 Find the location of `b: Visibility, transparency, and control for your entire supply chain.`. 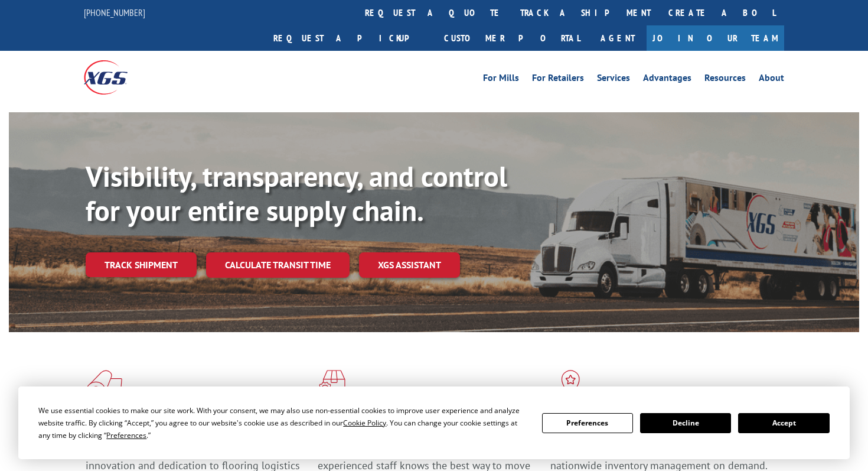

b: Visibility, transparency, and control for your entire supply chain. is located at coordinates (296, 193).